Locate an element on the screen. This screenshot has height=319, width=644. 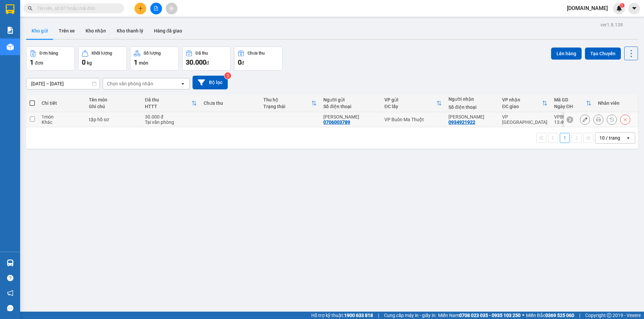
button: file-add is located at coordinates (156, 8).